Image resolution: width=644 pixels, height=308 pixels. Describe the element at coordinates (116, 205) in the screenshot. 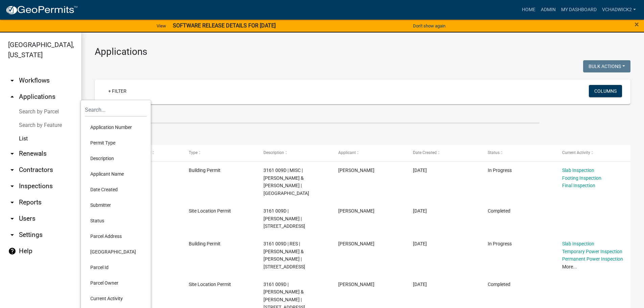

I see `li: Submitter` at that location.